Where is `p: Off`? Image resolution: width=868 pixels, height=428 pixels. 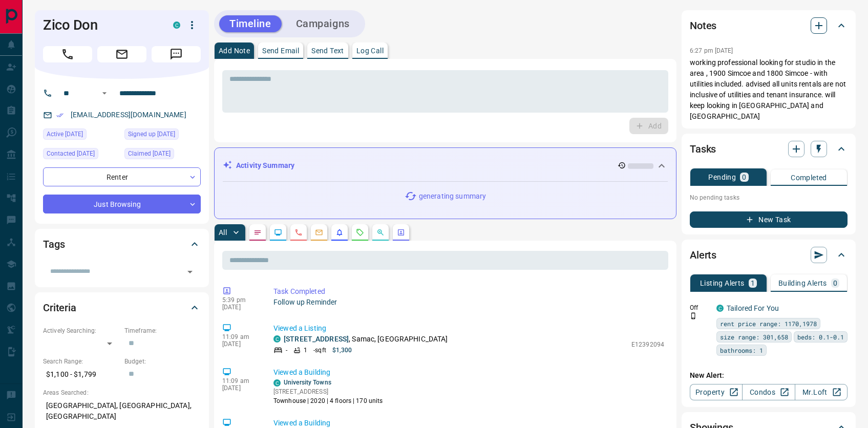
p: Off is located at coordinates (700, 308).